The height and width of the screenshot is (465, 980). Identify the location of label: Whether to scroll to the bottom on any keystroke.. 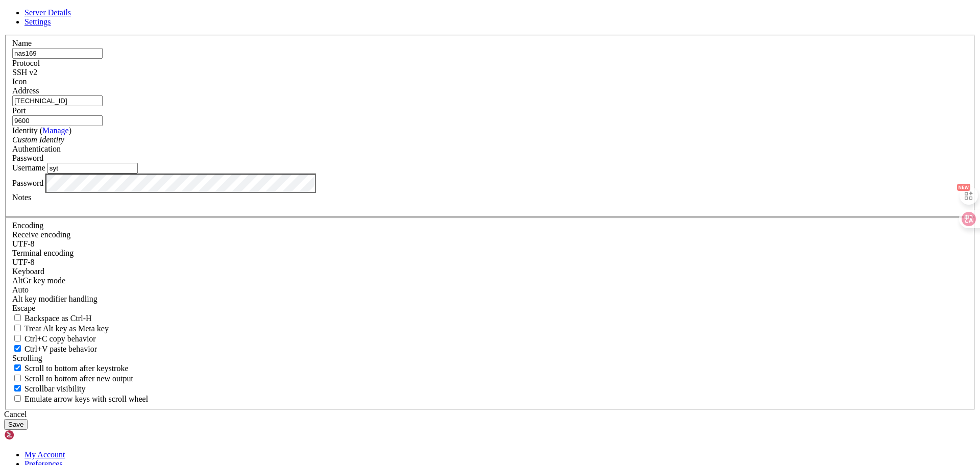
(70, 368).